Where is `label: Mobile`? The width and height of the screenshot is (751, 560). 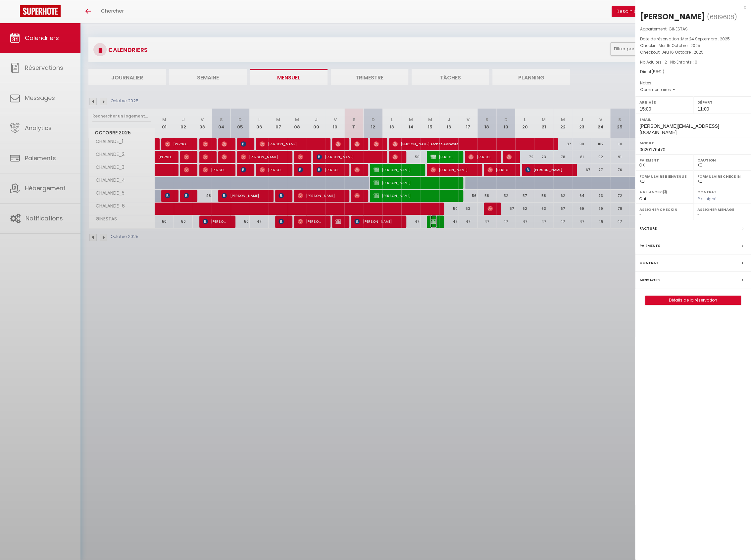 label: Mobile is located at coordinates (693, 143).